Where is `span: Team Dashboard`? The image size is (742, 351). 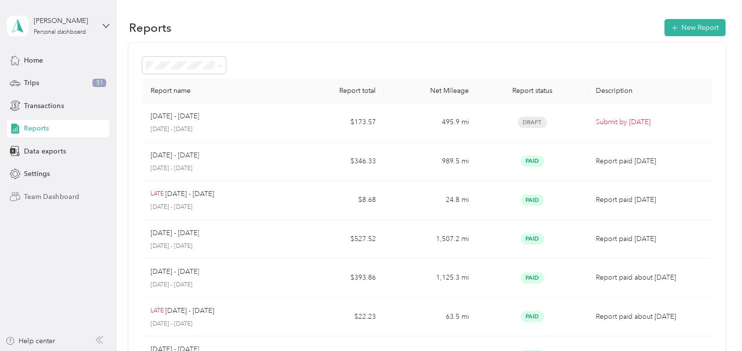
span: Team Dashboard is located at coordinates (51, 197).